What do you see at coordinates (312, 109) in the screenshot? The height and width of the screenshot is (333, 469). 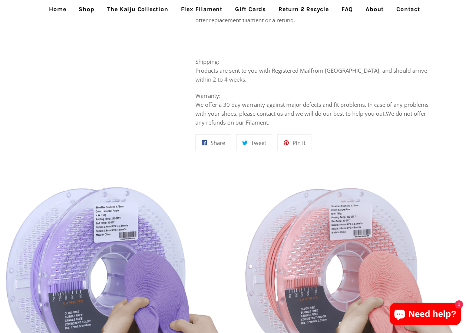 I see `p: Warranty:` at bounding box center [312, 109].